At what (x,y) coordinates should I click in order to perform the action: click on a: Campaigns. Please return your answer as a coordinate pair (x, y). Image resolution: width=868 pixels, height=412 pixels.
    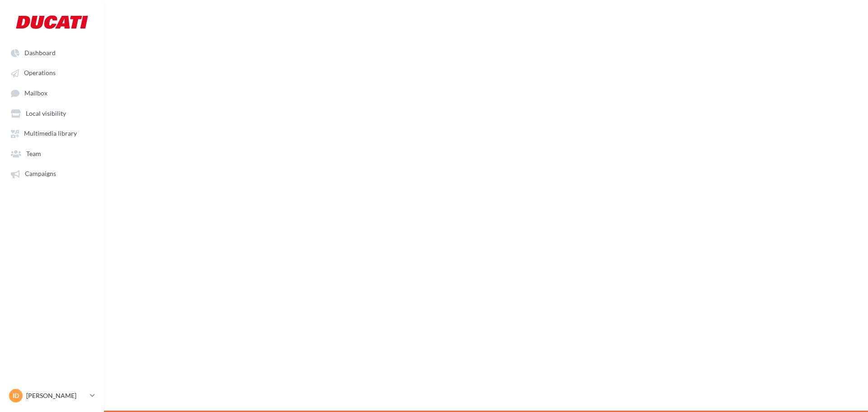
    Looking at the image, I should click on (52, 173).